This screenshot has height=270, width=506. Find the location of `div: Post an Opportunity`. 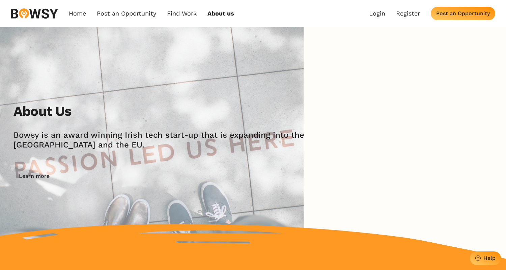

div: Post an Opportunity is located at coordinates (463, 13).